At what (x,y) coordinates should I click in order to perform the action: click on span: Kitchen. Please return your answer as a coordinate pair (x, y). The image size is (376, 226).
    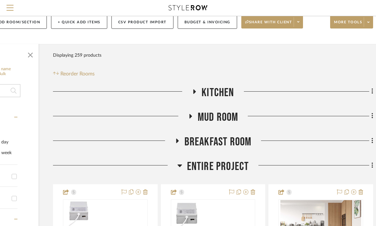
    Looking at the image, I should click on (218, 92).